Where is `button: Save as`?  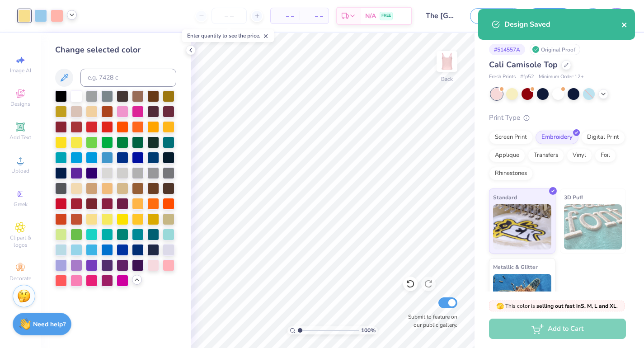 button: Save as is located at coordinates (496, 16).